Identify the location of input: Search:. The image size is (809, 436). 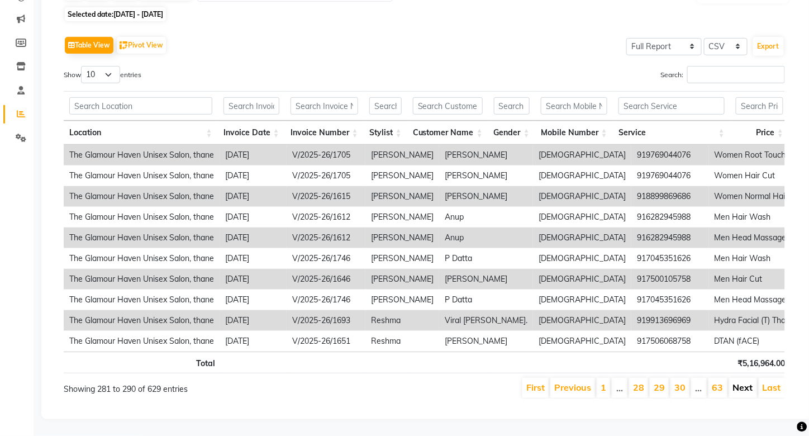
(736, 74).